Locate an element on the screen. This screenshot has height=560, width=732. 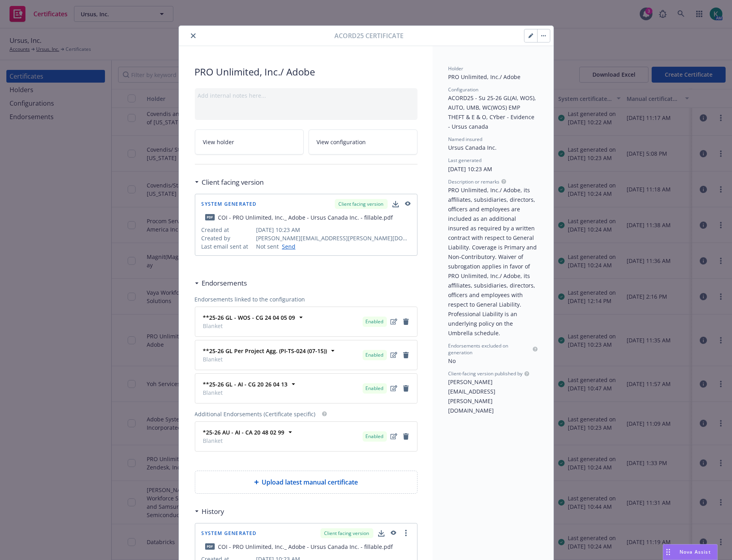
strong: *25-26 AU - AI - CA 20 48 02 99 is located at coordinates (244, 432).